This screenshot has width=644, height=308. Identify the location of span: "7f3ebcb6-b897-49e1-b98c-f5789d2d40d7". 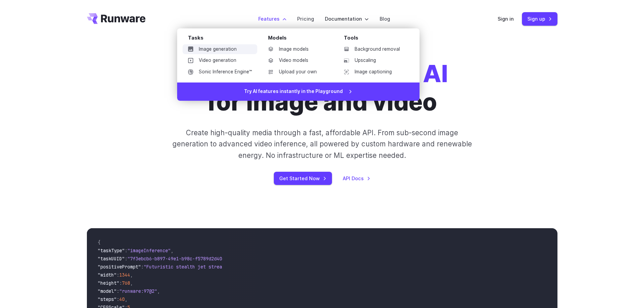
(179, 259).